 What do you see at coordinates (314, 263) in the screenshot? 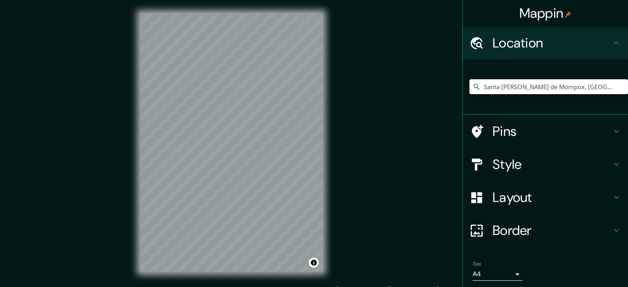
I see `button: Toggle attribution` at bounding box center [314, 263].